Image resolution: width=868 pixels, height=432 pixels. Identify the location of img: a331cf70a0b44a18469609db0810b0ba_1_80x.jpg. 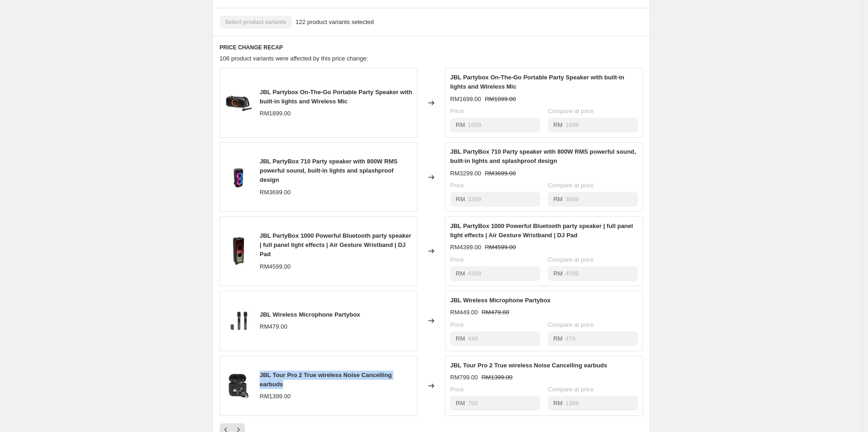
(239, 251).